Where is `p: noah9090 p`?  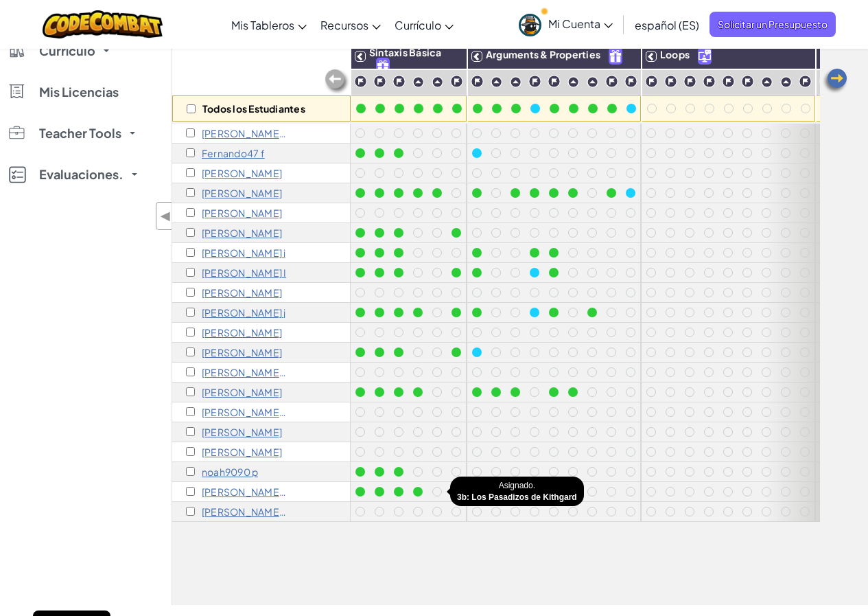 p: noah9090 p is located at coordinates (230, 471).